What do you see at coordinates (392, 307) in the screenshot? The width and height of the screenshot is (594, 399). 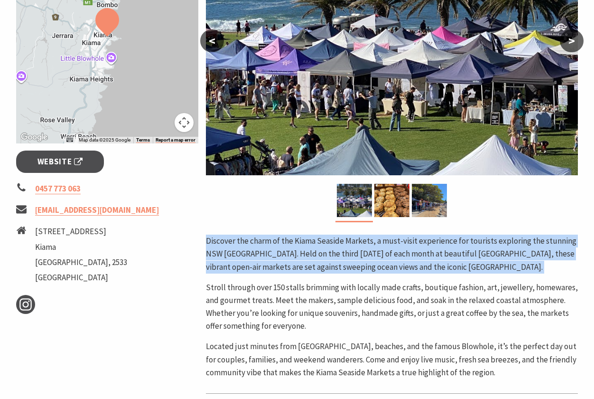 I see `p: Stroll through over 150 stalls brimming with locally made crafts, boutique fashion, art, jeweller...` at bounding box center [392, 307].